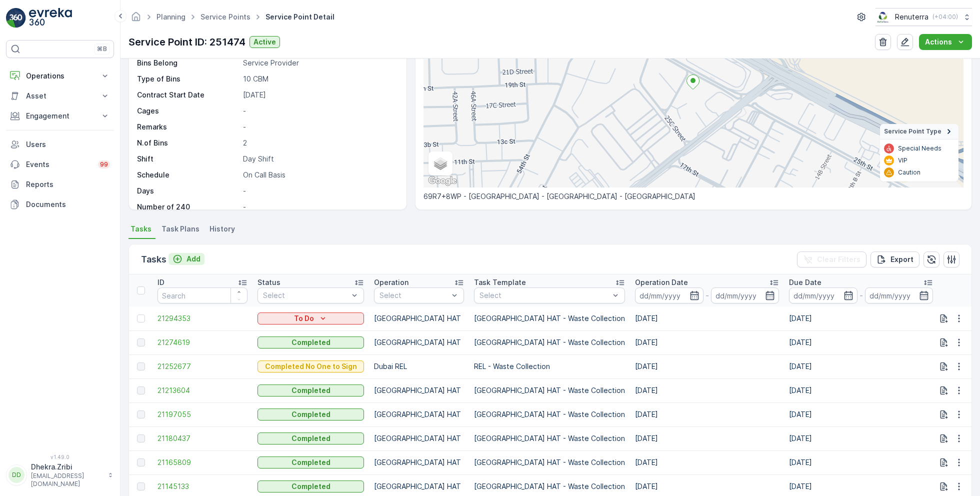  Describe the element at coordinates (188, 191) in the screenshot. I see `p: Days` at that location.